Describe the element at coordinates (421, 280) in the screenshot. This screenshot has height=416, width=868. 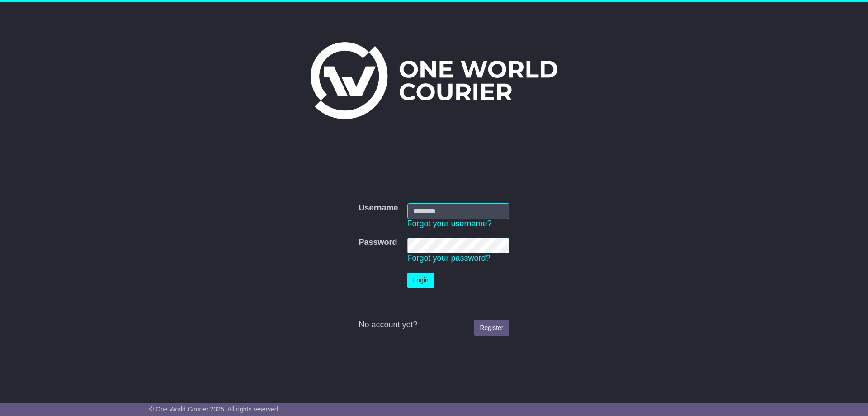
I see `button: Login` at that location.